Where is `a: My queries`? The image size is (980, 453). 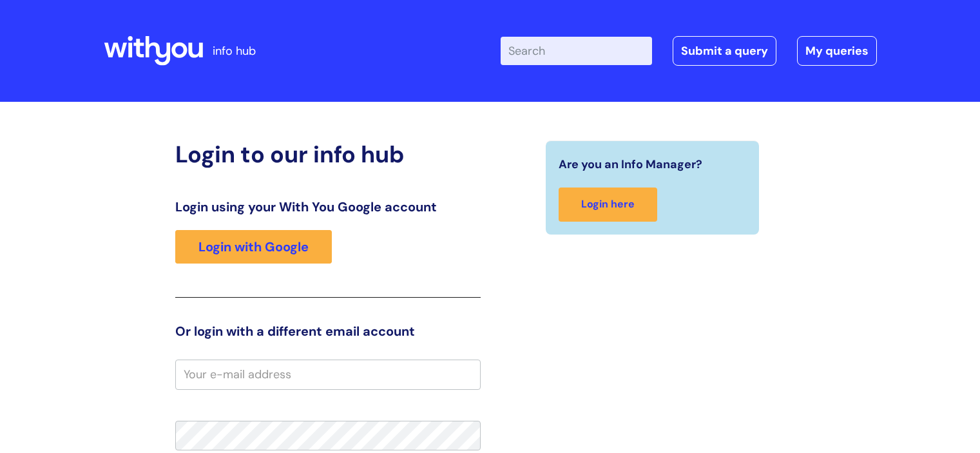 a: My queries is located at coordinates (837, 51).